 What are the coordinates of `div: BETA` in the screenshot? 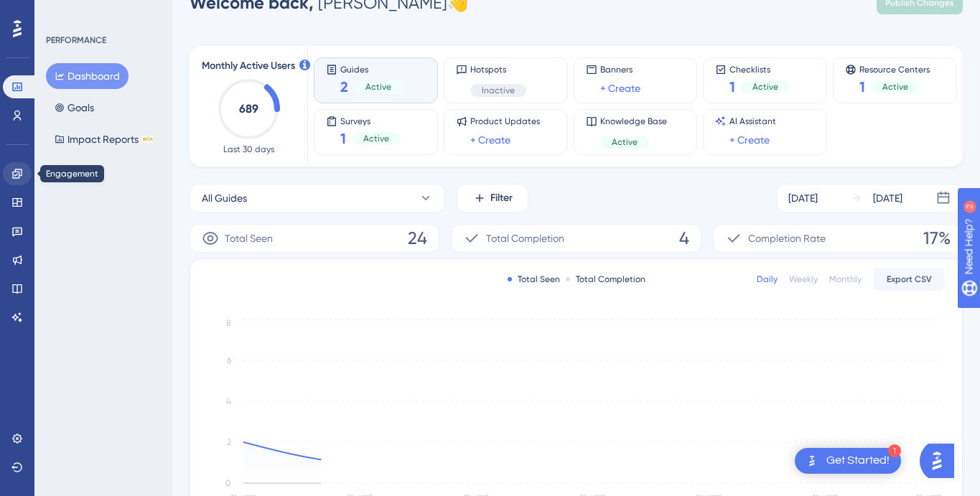 It's located at (148, 140).